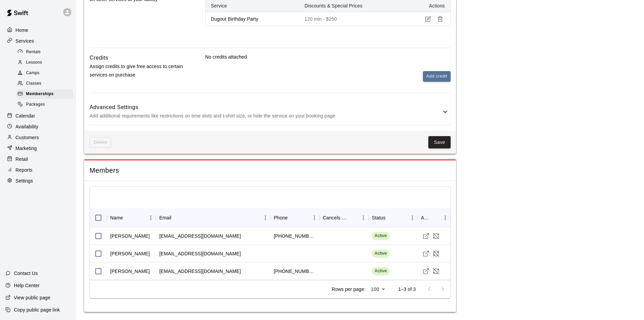 This screenshot has width=644, height=320. What do you see at coordinates (440, 142) in the screenshot?
I see `button: Save` at bounding box center [440, 142].